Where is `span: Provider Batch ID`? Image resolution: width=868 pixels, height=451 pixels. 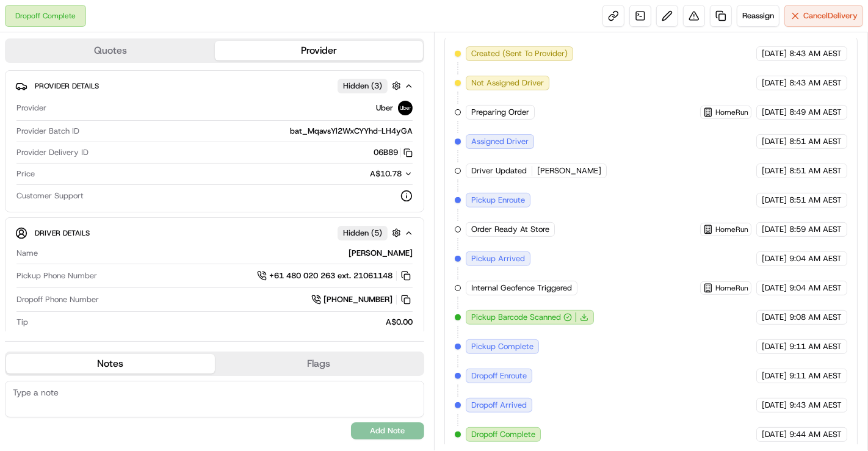
span: Provider Batch ID is located at coordinates (48, 131).